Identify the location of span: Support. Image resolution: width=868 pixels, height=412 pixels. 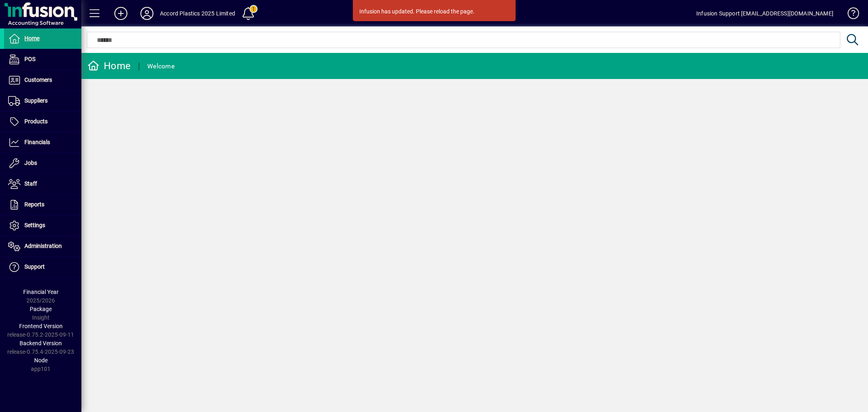
(35, 266).